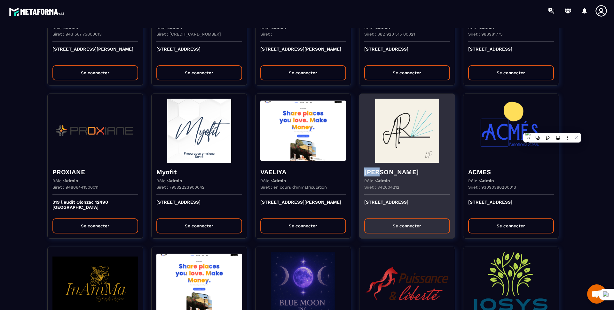 The height and width of the screenshot is (310, 614). I want to click on p: Siret : 988981775, so click(486, 34).